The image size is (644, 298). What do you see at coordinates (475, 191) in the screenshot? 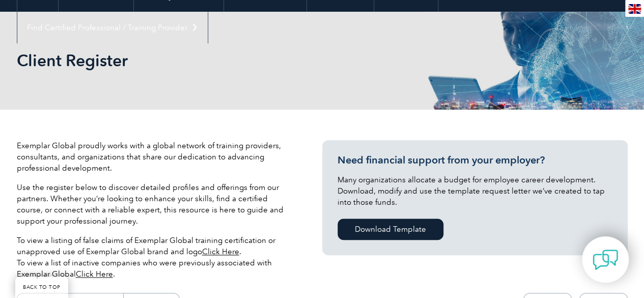
I see `p: Many organizations allocate a budget for employee career development. Download, modify and use th...` at bounding box center [475, 191].